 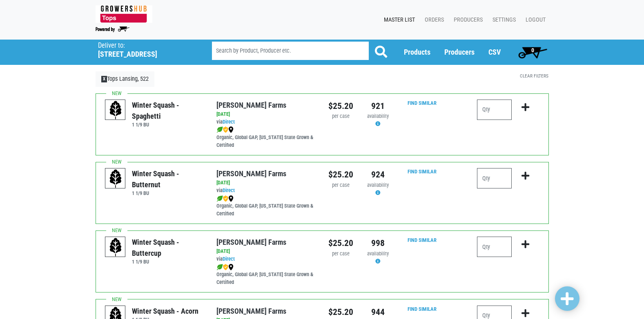 I want to click on span: 0, so click(x=533, y=50).